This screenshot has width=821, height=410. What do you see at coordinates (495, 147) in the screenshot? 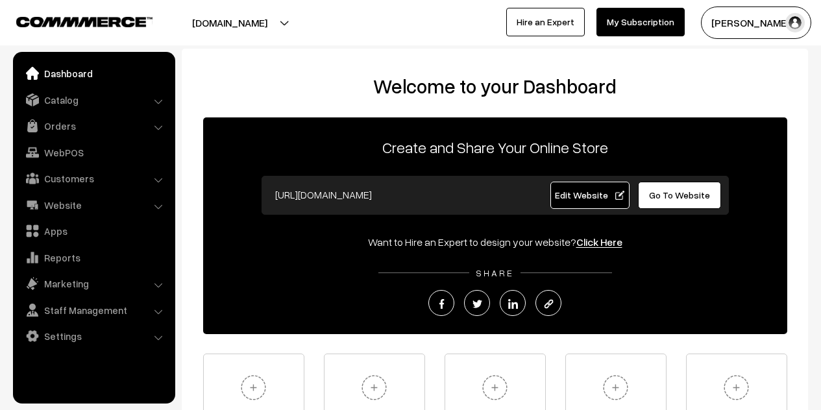
I see `p: Create and Share Your Online Store` at bounding box center [495, 147].